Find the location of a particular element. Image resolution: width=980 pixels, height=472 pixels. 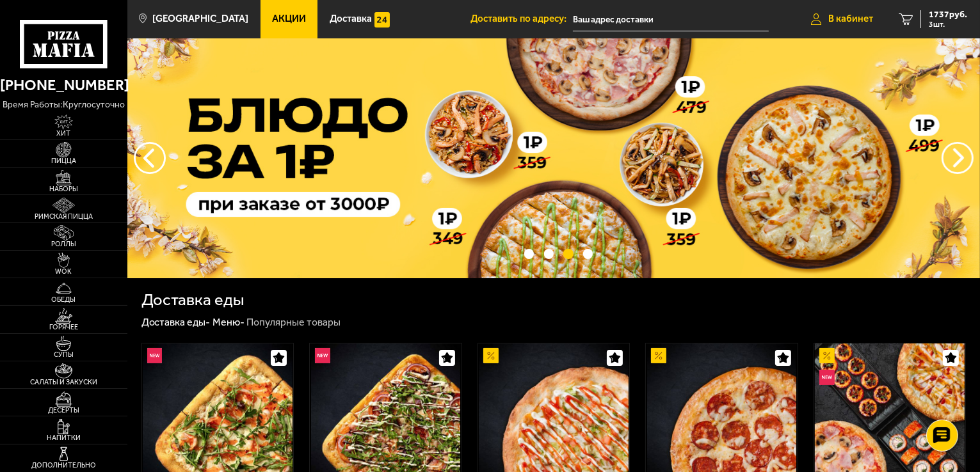

button: следующий is located at coordinates (150, 158).